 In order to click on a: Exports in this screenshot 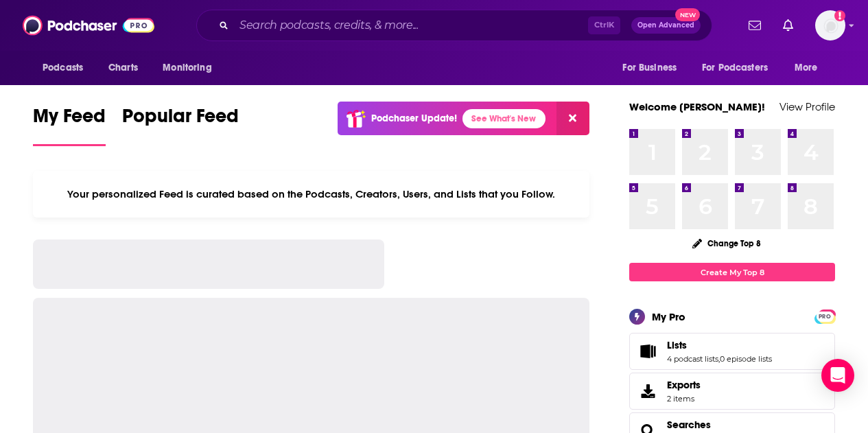, I will do `click(732, 391)`.